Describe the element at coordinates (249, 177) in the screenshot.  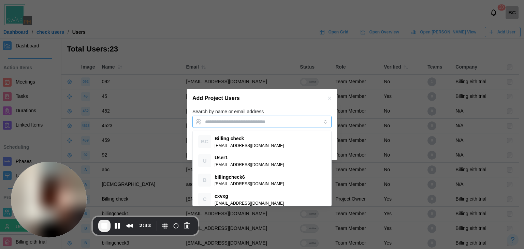
I see `div: billingcheck6` at that location.